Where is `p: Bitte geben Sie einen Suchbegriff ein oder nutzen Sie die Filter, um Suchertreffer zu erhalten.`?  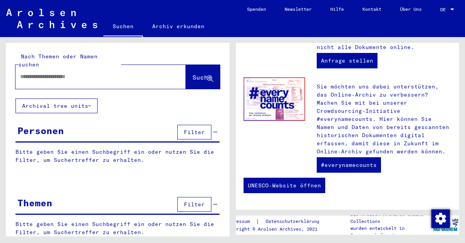
p: Bitte geben Sie einen Suchbegriff ein oder nutzen Sie die Filter, um Suchertreffer zu erhalten. is located at coordinates (117, 156).